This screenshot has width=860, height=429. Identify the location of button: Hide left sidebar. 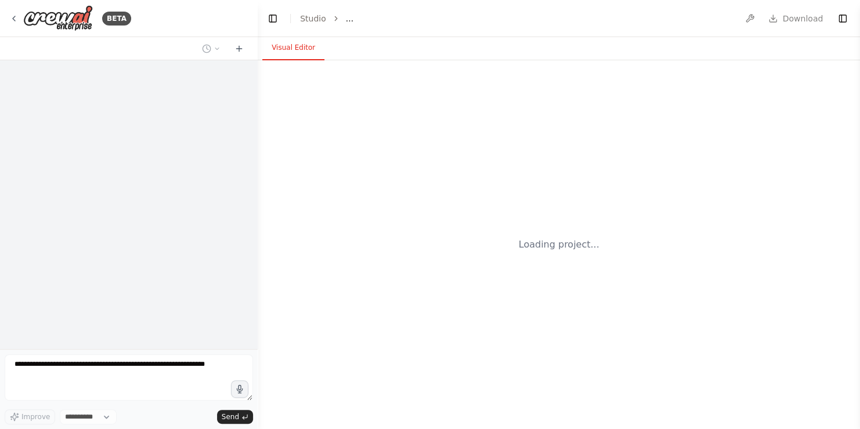
(273, 19).